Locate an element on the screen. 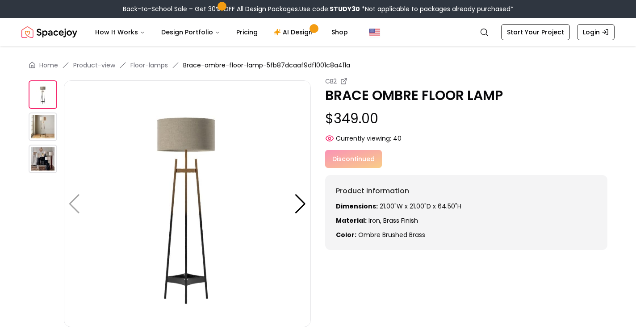 This screenshot has width=636, height=329. a: Start Your Project is located at coordinates (535, 32).